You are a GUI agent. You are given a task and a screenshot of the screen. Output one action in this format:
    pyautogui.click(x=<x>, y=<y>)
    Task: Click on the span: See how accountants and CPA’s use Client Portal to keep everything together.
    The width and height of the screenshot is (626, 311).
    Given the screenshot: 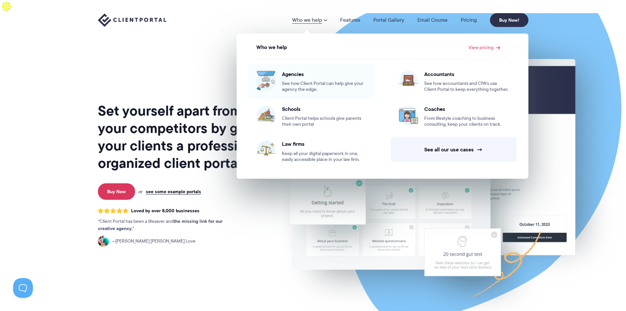 What is the action you would take?
    pyautogui.click(x=466, y=86)
    